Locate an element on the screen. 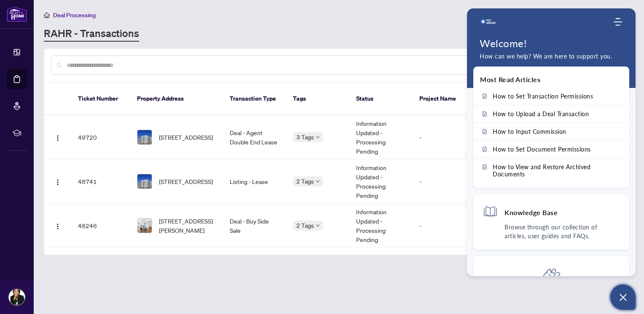  th: Ticket Number is located at coordinates (101, 99).